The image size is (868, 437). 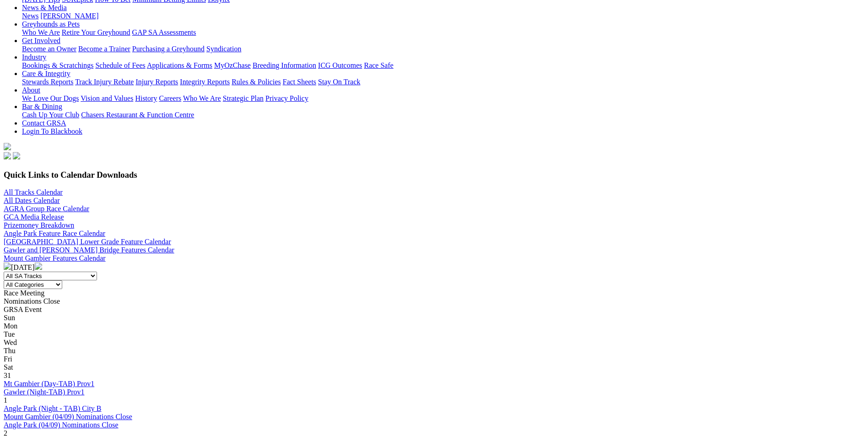 I want to click on a: History, so click(x=146, y=98).